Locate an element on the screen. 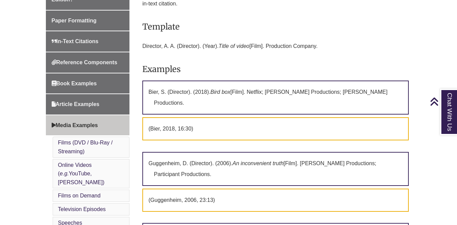  a: Back to Top is located at coordinates (443, 101).